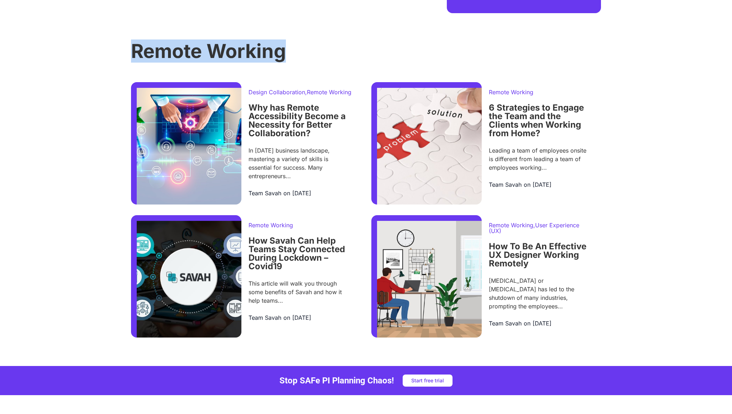  What do you see at coordinates (537, 255) in the screenshot?
I see `a: How To Be An Effective UX Designer Working Remotely` at bounding box center [537, 255].